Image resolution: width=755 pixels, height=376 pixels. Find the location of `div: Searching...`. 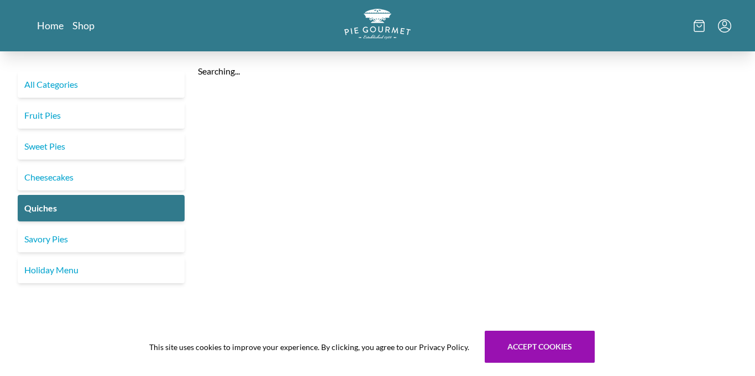

div: Searching... is located at coordinates (470, 71).